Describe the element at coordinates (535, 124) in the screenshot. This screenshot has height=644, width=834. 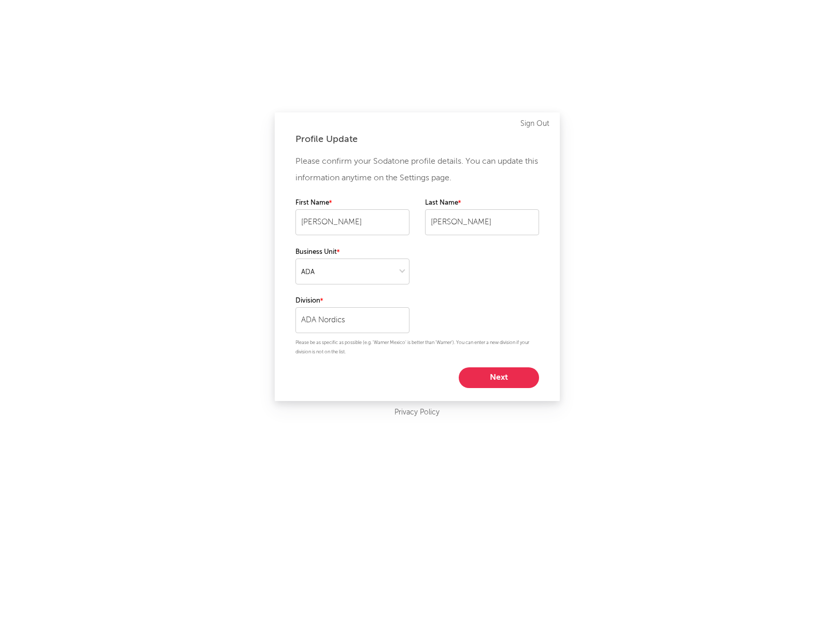
I see `a: Sign Out` at that location.